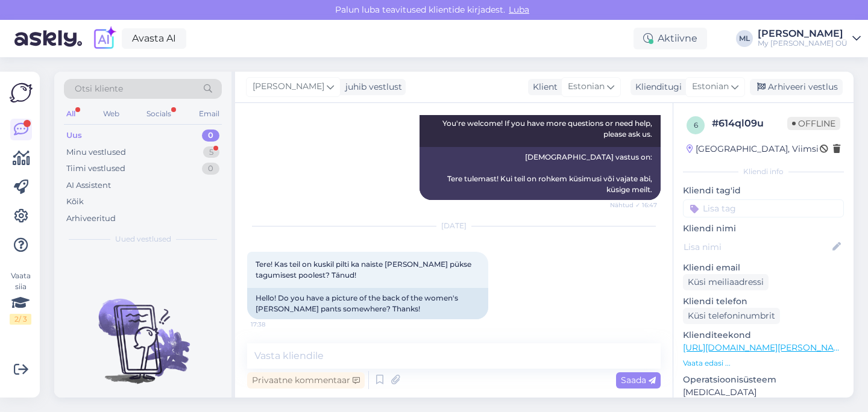 Image resolution: width=868 pixels, height=412 pixels. What do you see at coordinates (99, 89) in the screenshot?
I see `span: Otsi kliente` at bounding box center [99, 89].